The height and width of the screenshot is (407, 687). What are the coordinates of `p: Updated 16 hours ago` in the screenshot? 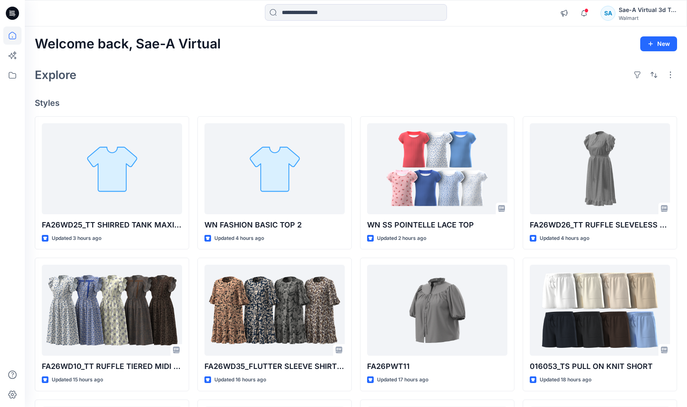 It's located at (240, 380).